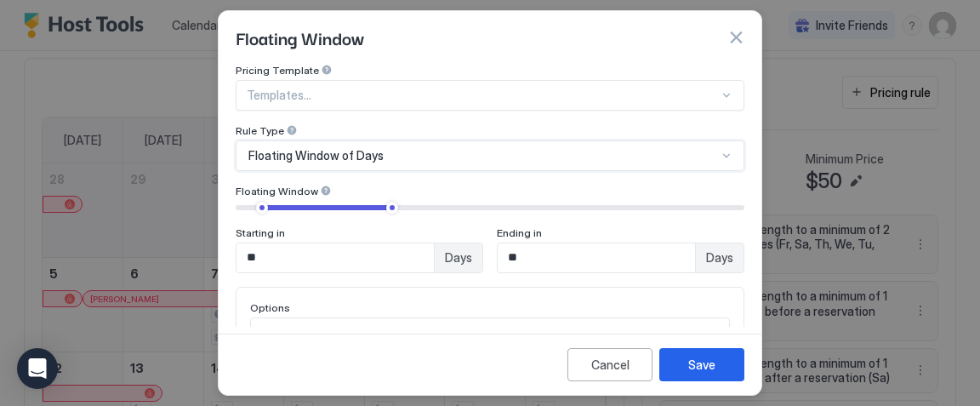 The image size is (980, 406). What do you see at coordinates (270, 307) in the screenshot?
I see `span: Options` at bounding box center [270, 307].